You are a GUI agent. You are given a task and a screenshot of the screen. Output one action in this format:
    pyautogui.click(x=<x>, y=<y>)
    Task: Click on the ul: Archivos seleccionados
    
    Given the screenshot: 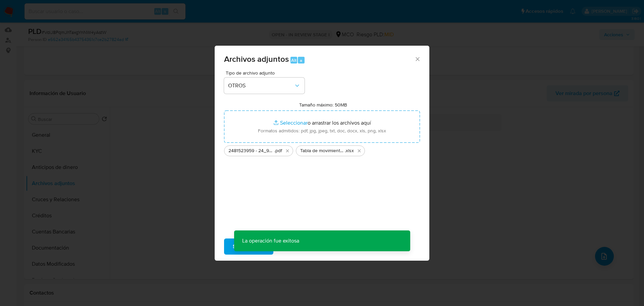 What is the action you would take?
    pyautogui.click(x=322, y=149)
    